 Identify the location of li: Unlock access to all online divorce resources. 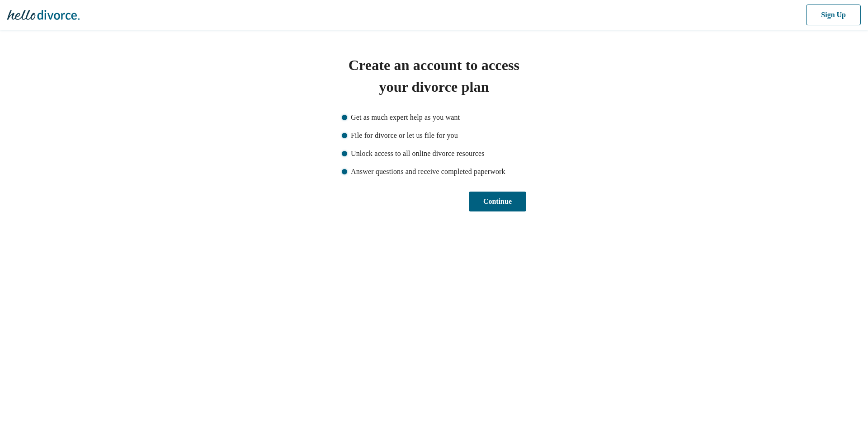
(434, 153).